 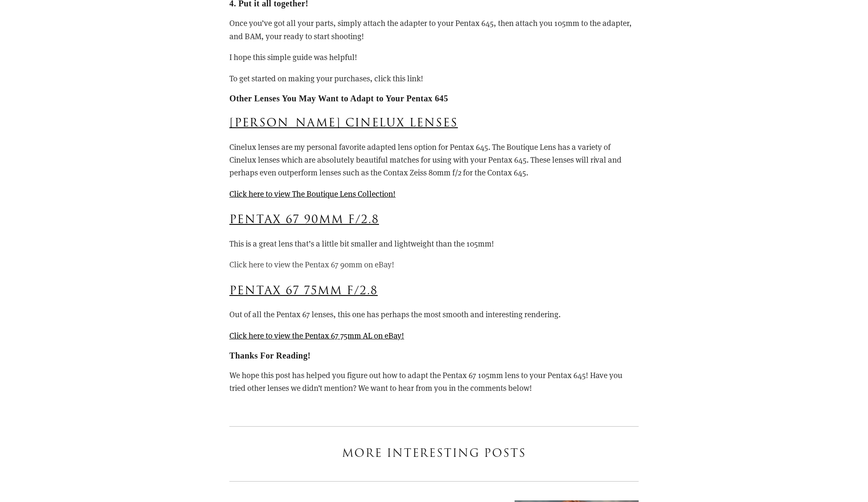 I want to click on p: To get started on making your purchases, click this link!, so click(x=434, y=78).